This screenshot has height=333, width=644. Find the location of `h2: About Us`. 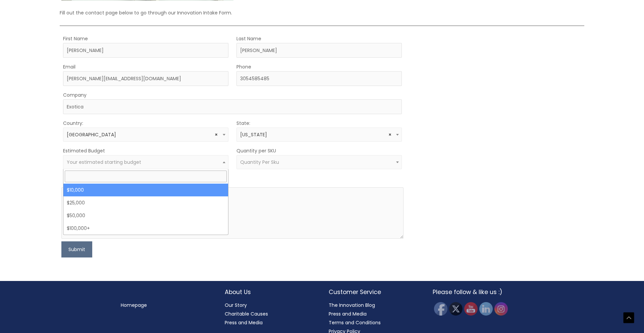

h2: About Us is located at coordinates (270, 292).